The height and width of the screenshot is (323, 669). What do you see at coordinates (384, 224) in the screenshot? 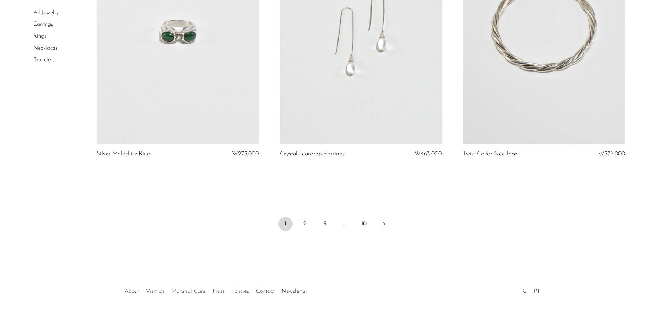
I see `a: Next` at bounding box center [384, 224].